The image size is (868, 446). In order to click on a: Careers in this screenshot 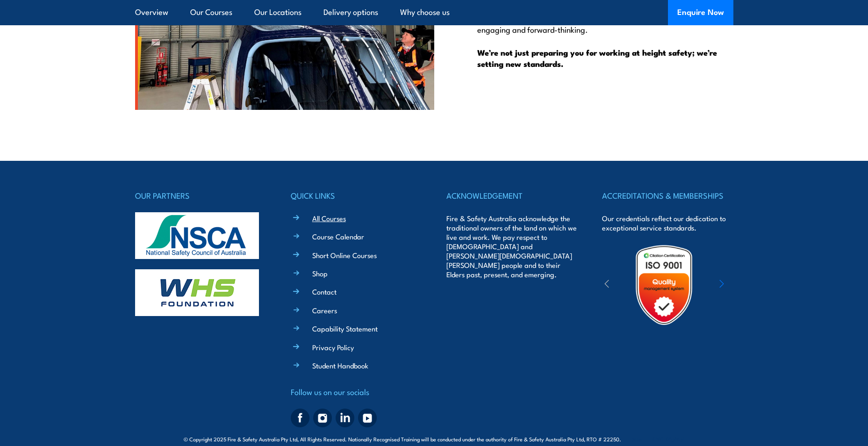, I will do `click(325, 310)`.